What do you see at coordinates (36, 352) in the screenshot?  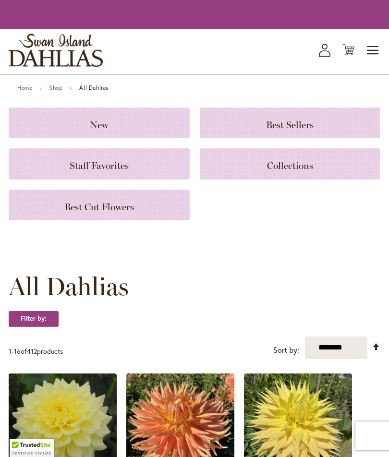 I see `p: - of products` at bounding box center [36, 352].